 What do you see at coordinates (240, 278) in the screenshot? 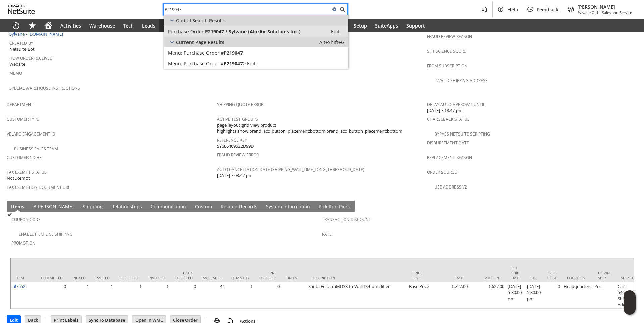
I see `div: Quantity` at bounding box center [240, 278].